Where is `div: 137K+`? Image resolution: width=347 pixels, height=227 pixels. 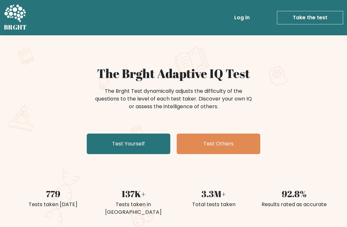
div: 137K+ is located at coordinates (133, 194).